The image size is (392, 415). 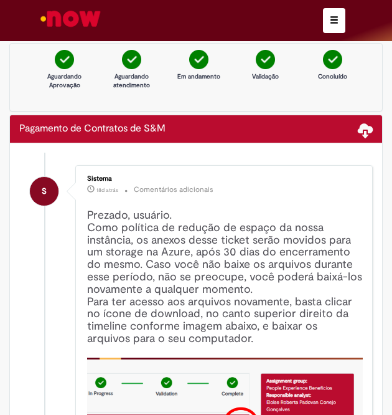 I want to click on div: Sistema, so click(x=225, y=179).